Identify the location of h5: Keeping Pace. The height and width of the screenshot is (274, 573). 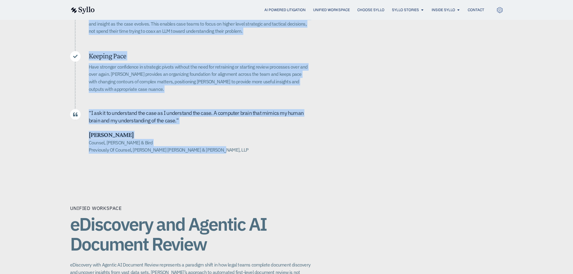
(200, 56).